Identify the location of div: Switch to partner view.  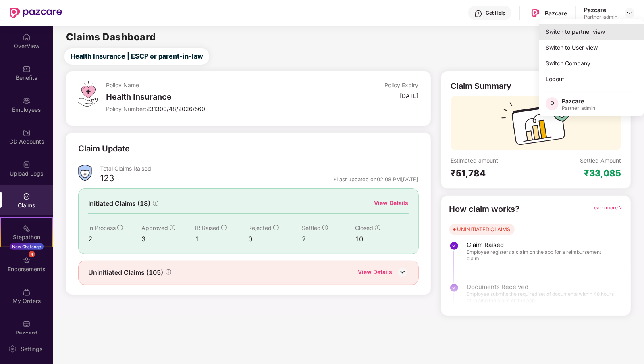
(592, 31).